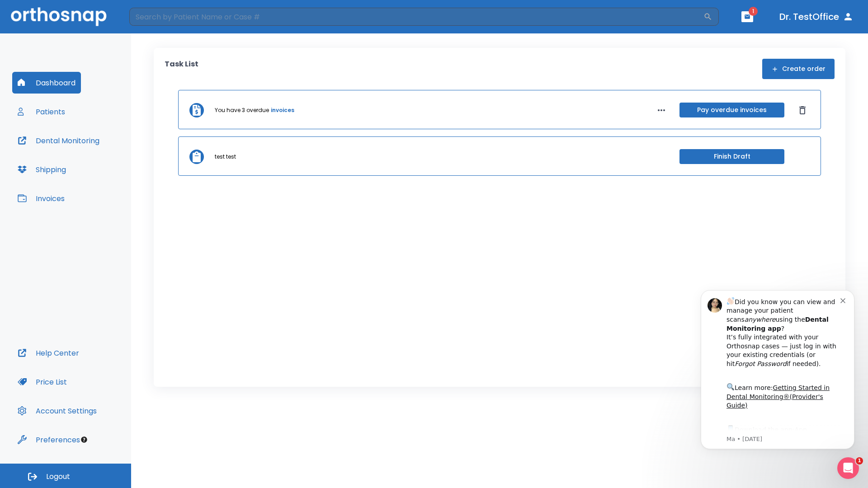  Describe the element at coordinates (817, 17) in the screenshot. I see `button: Dr. TestOffice` at that location.